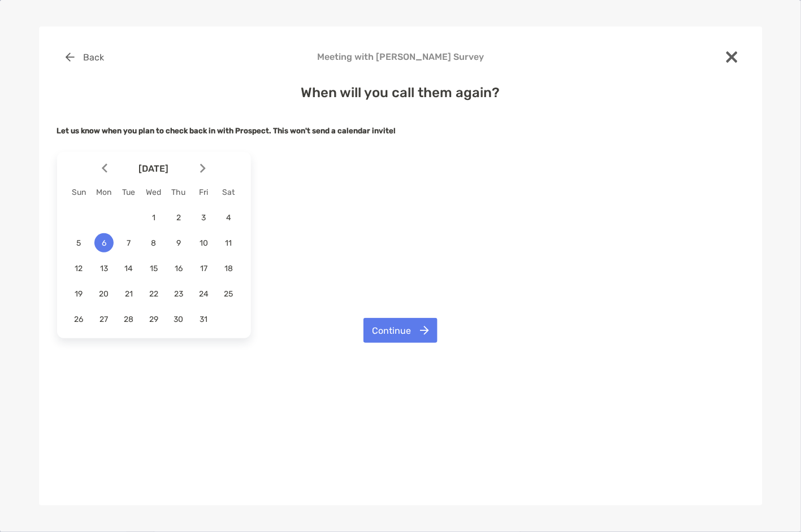 The image size is (801, 532). What do you see at coordinates (129, 294) in the screenshot?
I see `span: 21` at bounding box center [129, 294].